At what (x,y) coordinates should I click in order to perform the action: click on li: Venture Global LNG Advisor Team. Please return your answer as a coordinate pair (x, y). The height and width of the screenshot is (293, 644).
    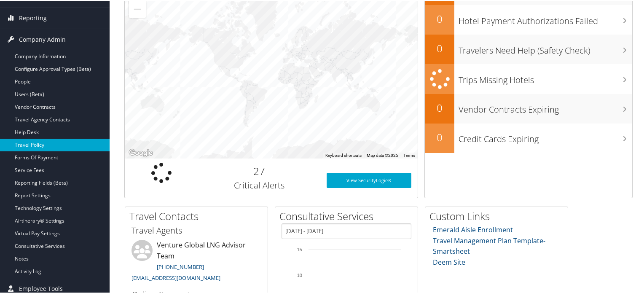
    Looking at the image, I should click on (196, 262).